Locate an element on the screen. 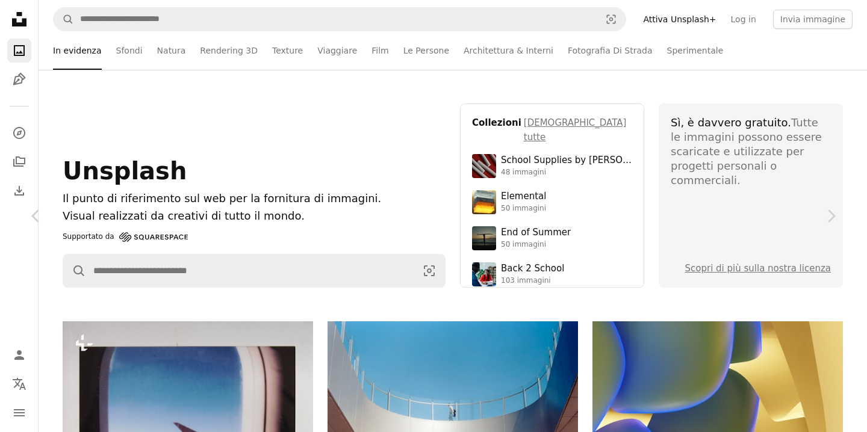 The image size is (867, 432). a: Le Persone is located at coordinates (426, 51).